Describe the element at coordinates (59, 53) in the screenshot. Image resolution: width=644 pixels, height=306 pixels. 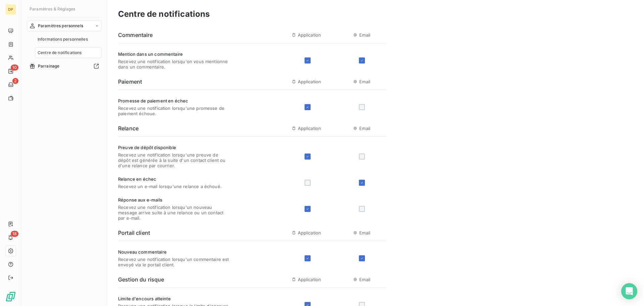
I see `span: Centre de notifications` at that location.